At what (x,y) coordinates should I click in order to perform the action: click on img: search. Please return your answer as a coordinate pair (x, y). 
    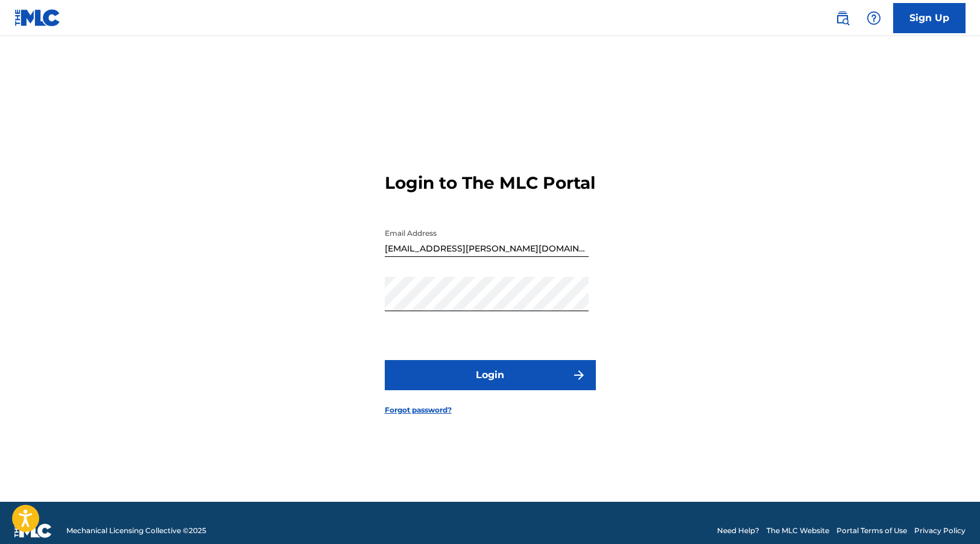
    Looking at the image, I should click on (843, 18).